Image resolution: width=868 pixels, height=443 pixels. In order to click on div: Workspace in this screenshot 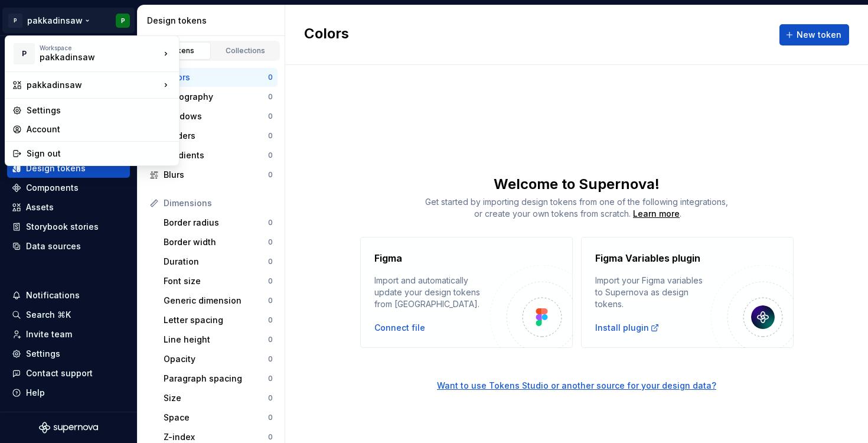, I will do `click(100, 48)`.